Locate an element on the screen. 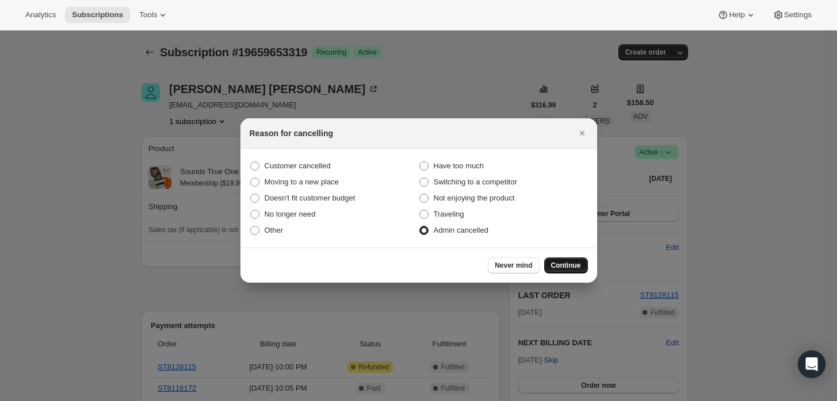  button: Settings is located at coordinates (792, 15).